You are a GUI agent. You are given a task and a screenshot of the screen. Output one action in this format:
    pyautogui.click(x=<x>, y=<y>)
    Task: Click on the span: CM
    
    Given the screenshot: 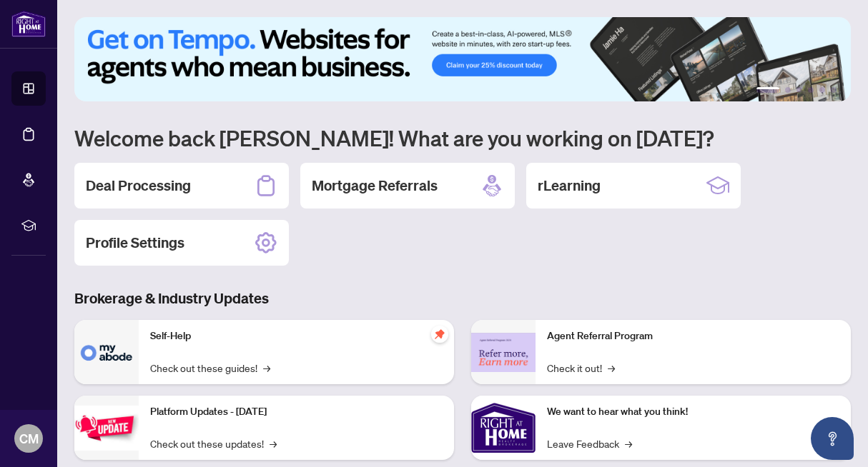 What is the action you would take?
    pyautogui.click(x=29, y=438)
    